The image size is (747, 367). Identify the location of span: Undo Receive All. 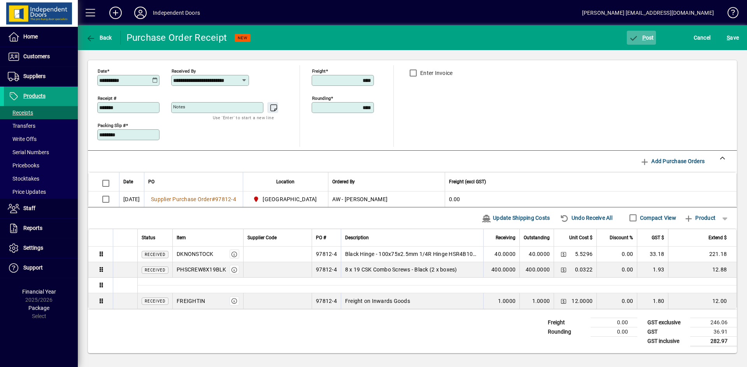
(586, 218).